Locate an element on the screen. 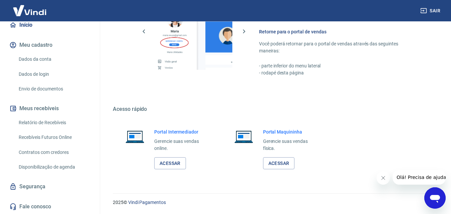  p: - rodapé desta página is located at coordinates (339, 73).